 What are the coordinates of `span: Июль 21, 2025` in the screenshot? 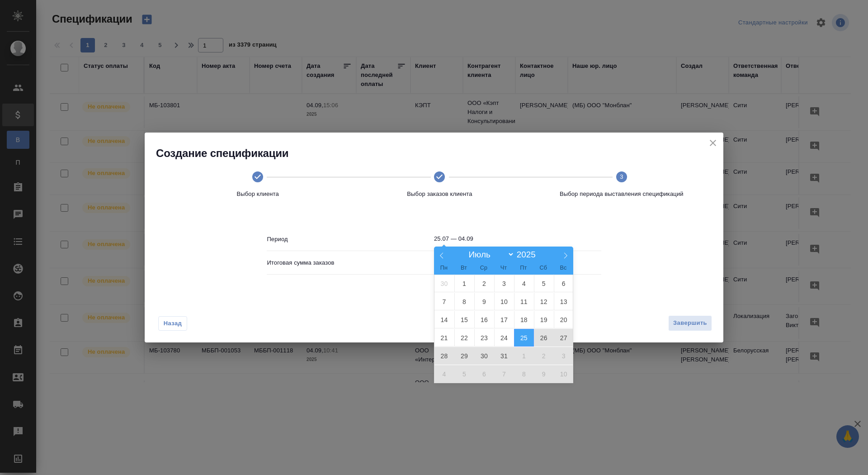 It's located at (444, 337).